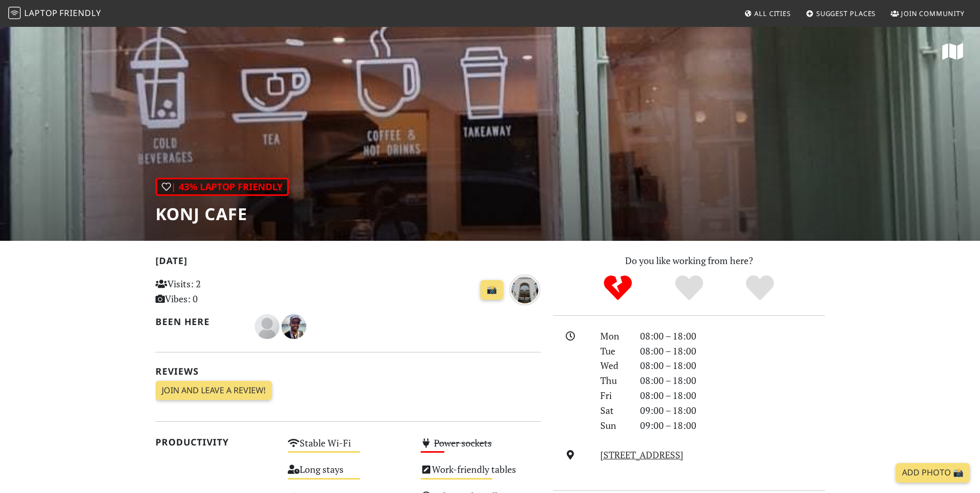  Describe the element at coordinates (525, 288) in the screenshot. I see `a: 8 months ago` at that location.